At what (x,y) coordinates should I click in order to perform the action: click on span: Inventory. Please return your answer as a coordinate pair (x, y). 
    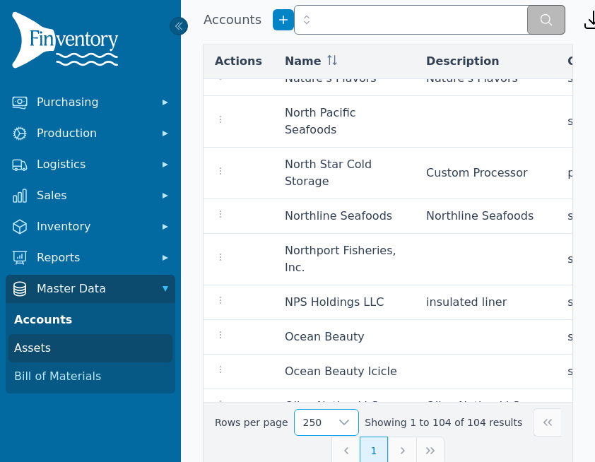
    Looking at the image, I should click on (93, 227).